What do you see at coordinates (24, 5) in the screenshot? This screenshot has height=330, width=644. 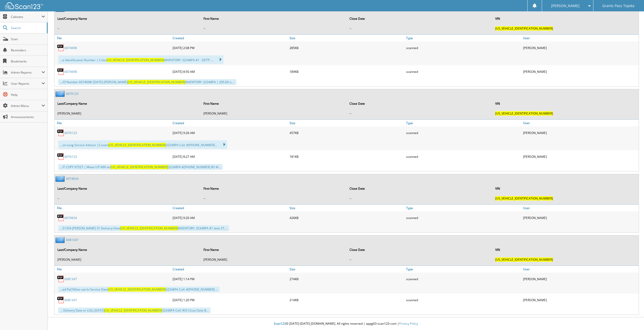 I see `img: scan123-logo-white.svg` at bounding box center [24, 5].